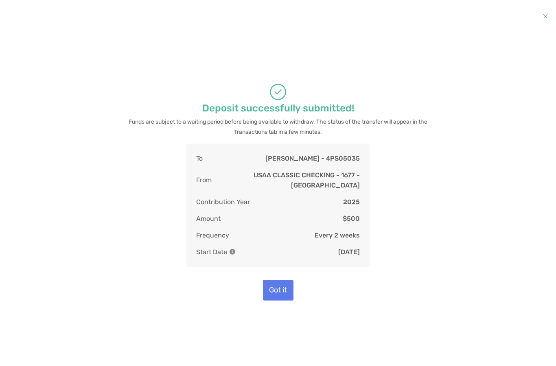  I want to click on p: From, so click(204, 180).